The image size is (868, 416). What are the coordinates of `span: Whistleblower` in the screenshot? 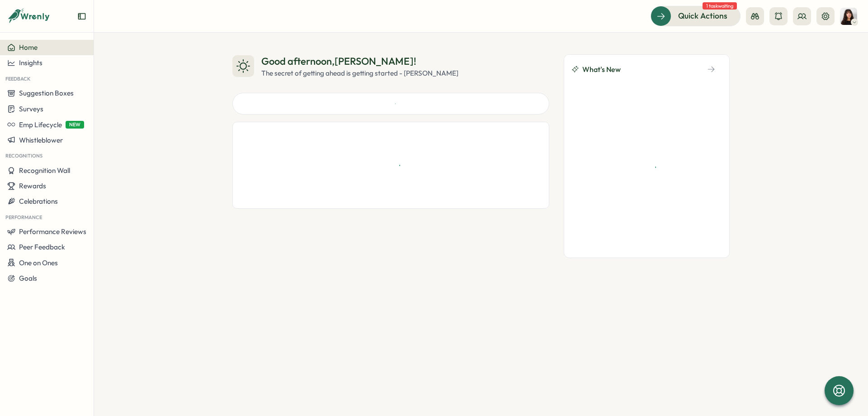 It's located at (41, 140).